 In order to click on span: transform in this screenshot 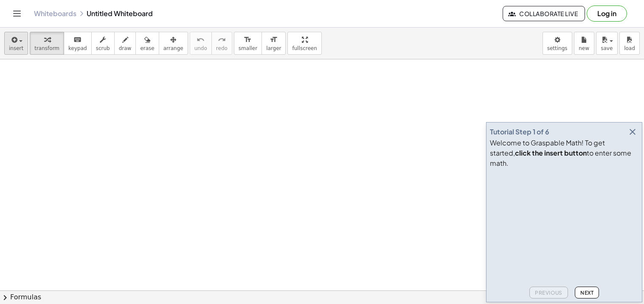, I will do `click(47, 49)`.